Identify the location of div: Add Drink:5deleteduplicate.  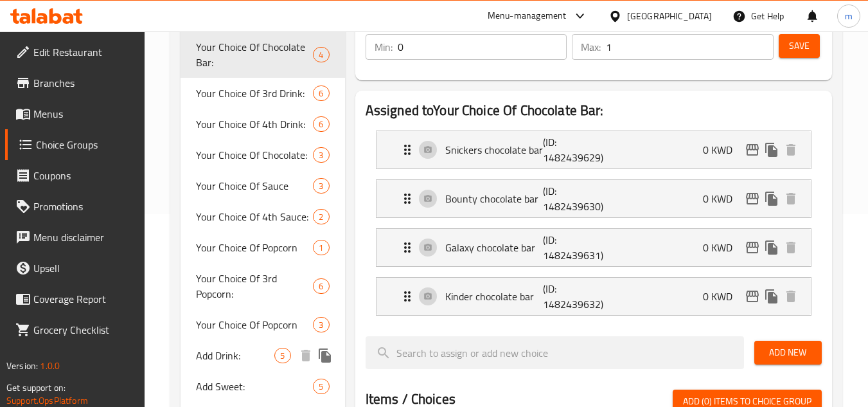
(262, 356).